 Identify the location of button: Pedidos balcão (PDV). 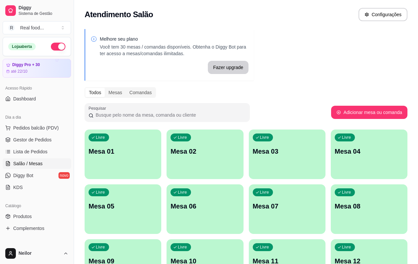
(37, 128).